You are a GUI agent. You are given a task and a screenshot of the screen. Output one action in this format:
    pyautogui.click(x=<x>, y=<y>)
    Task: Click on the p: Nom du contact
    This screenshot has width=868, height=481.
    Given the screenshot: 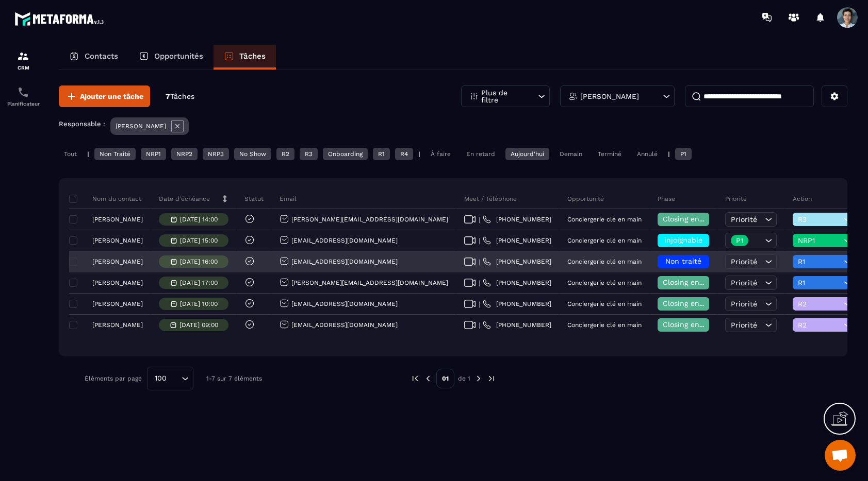 What is the action you would take?
    pyautogui.click(x=106, y=199)
    